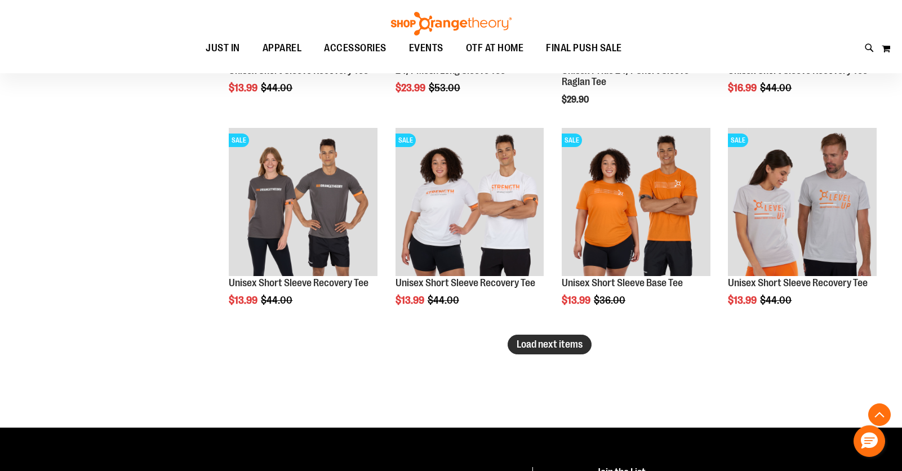 The width and height of the screenshot is (902, 471). Describe the element at coordinates (355, 48) in the screenshot. I see `a: ACCESSORIES` at that location.